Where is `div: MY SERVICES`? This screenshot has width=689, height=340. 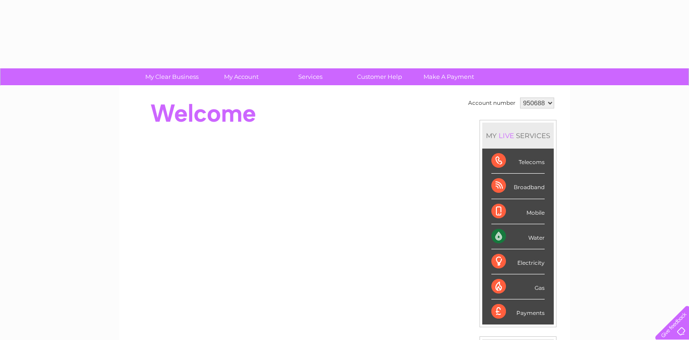
div: MY SERVICES is located at coordinates (518, 135).